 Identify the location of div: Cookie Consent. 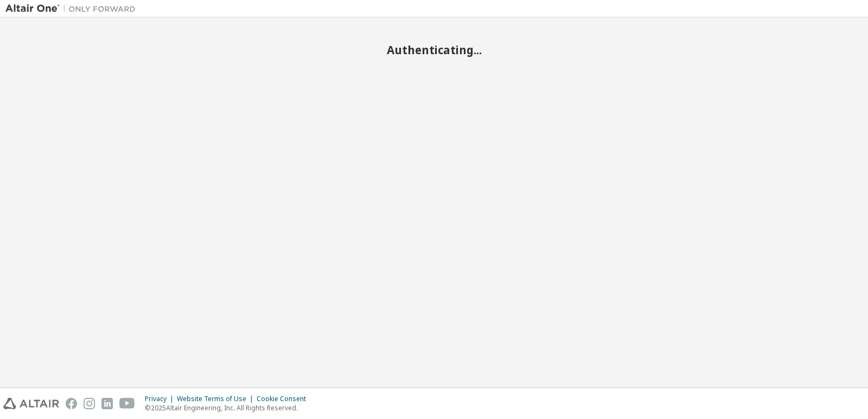
(284, 399).